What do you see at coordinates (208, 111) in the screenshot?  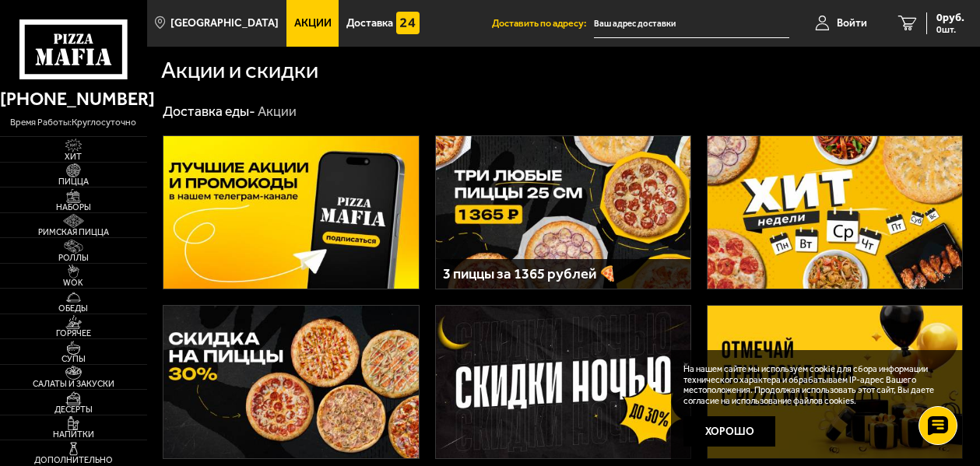 I see `a: Доставка еды-` at bounding box center [208, 111].